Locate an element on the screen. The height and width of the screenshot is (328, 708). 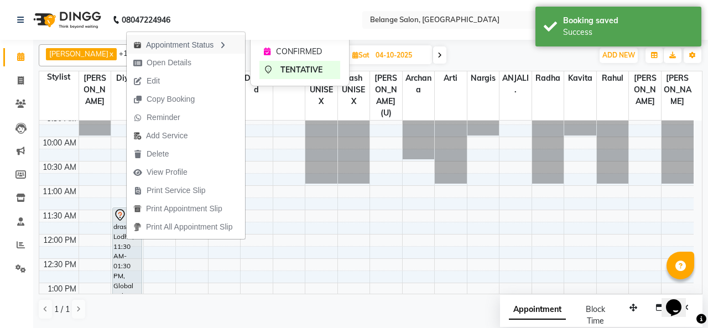
img: printapt.png is located at coordinates (137, 209).